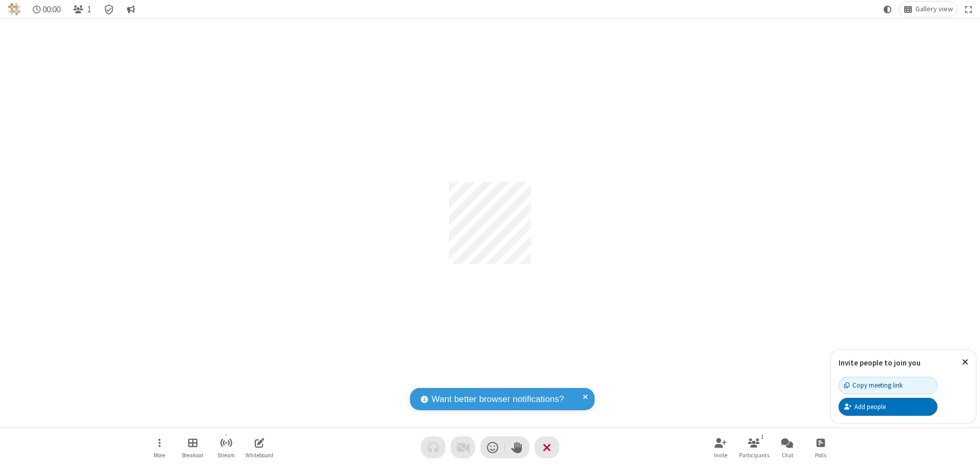  I want to click on div: Timer, so click(47, 9).